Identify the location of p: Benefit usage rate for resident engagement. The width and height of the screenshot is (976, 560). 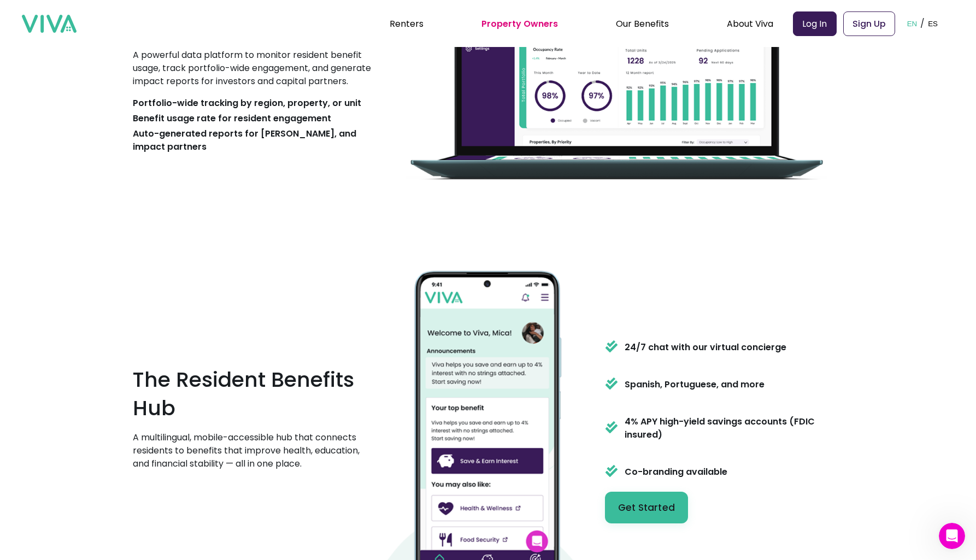
(256, 119).